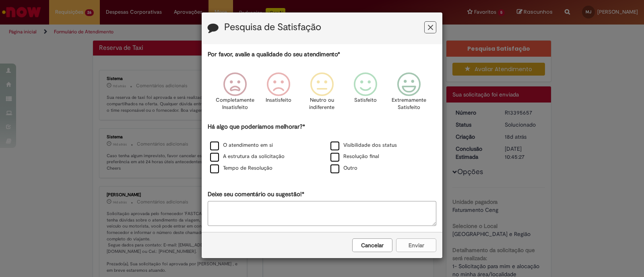 This screenshot has width=644, height=277. Describe the element at coordinates (241, 168) in the screenshot. I see `label: Tempo de Resolução` at that location.